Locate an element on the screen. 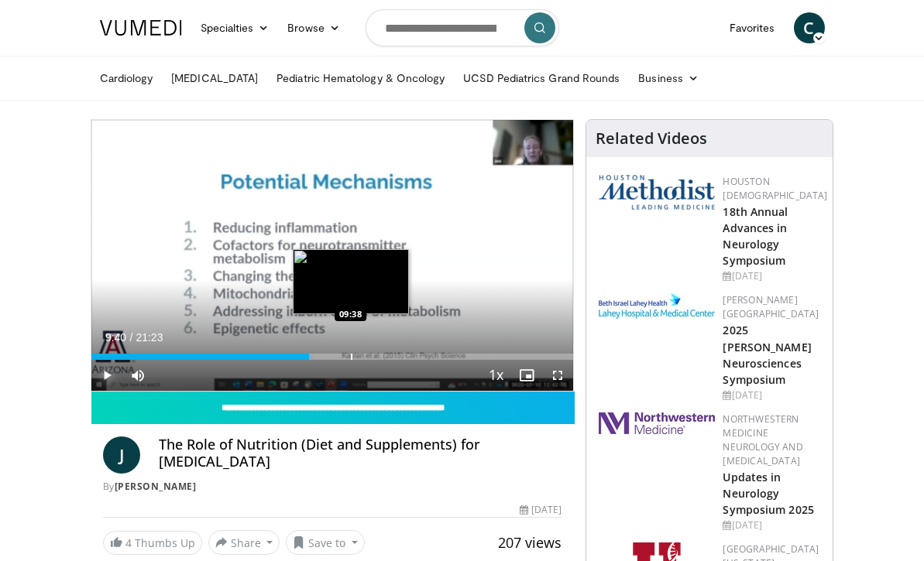 This screenshot has width=924, height=561. div: By is located at coordinates (332, 486).